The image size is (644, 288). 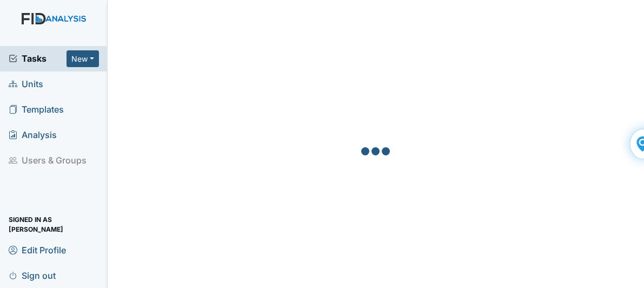 What do you see at coordinates (26, 84) in the screenshot?
I see `span: Units` at bounding box center [26, 84].